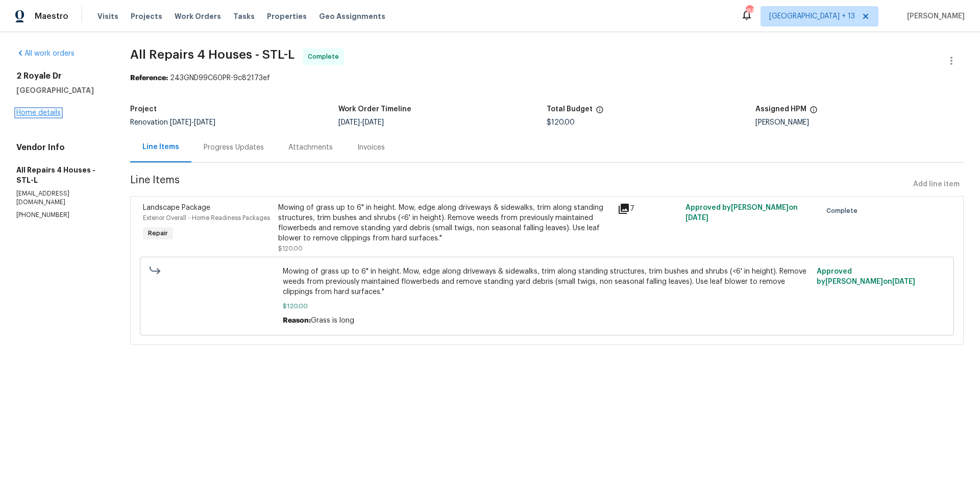 The height and width of the screenshot is (489, 980). I want to click on span: Reason:, so click(296, 321).